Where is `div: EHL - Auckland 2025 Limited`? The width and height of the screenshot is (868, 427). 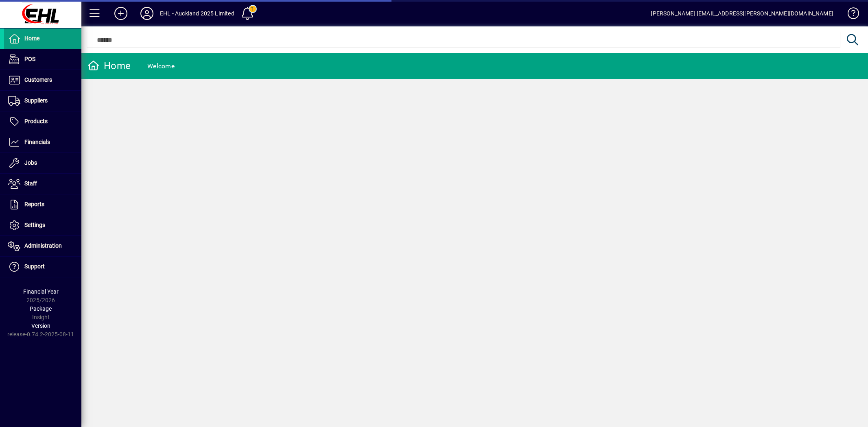
div: EHL - Auckland 2025 Limited is located at coordinates (197, 14).